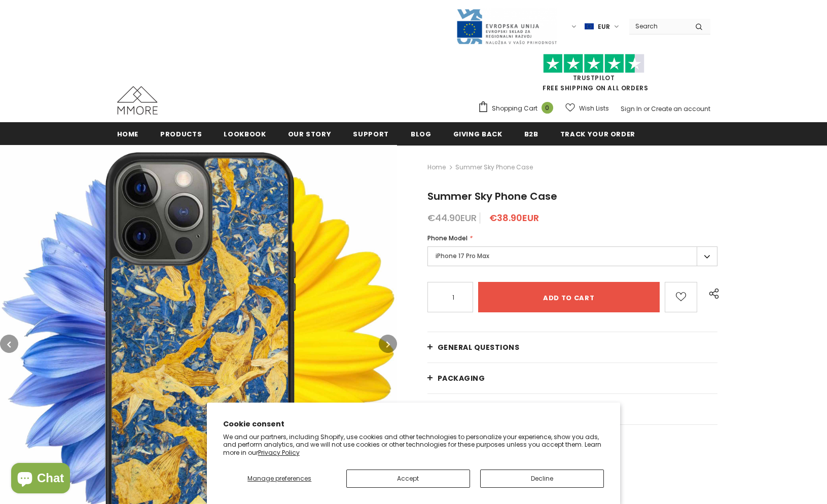 Image resolution: width=827 pixels, height=504 pixels. What do you see at coordinates (461, 378) in the screenshot?
I see `span: PACKAGING` at bounding box center [461, 378].